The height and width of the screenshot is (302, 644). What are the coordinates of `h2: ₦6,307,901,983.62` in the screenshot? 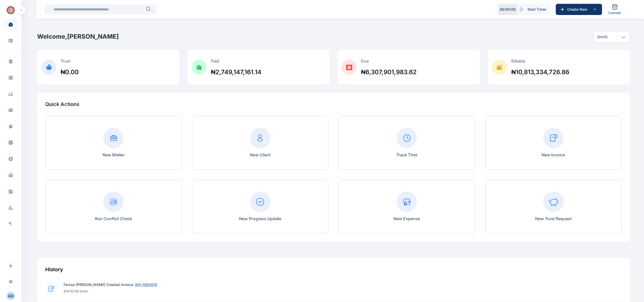 It's located at (388, 72).